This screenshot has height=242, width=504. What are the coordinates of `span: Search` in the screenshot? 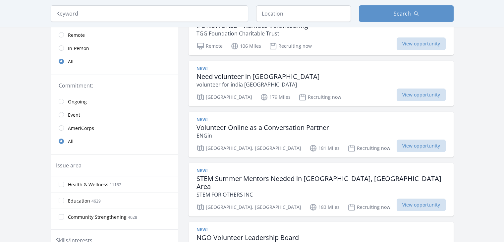 It's located at (402, 14).